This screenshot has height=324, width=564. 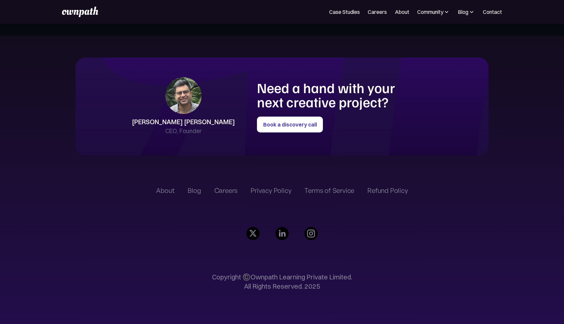 I want to click on div: About, so click(x=165, y=190).